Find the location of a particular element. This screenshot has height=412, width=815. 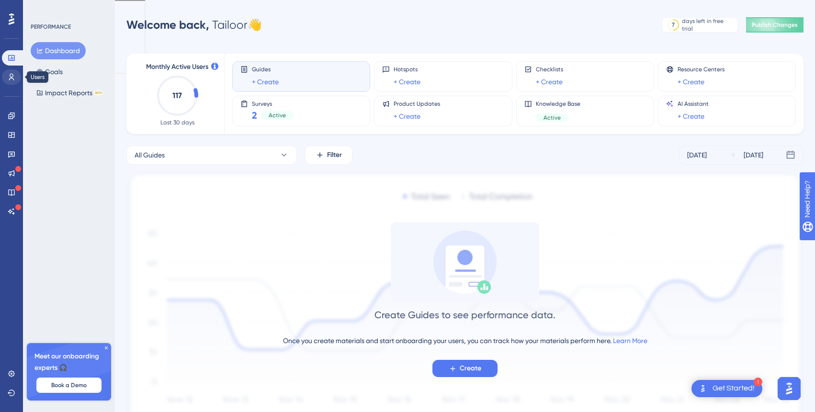

a: Learn More is located at coordinates (630, 341).